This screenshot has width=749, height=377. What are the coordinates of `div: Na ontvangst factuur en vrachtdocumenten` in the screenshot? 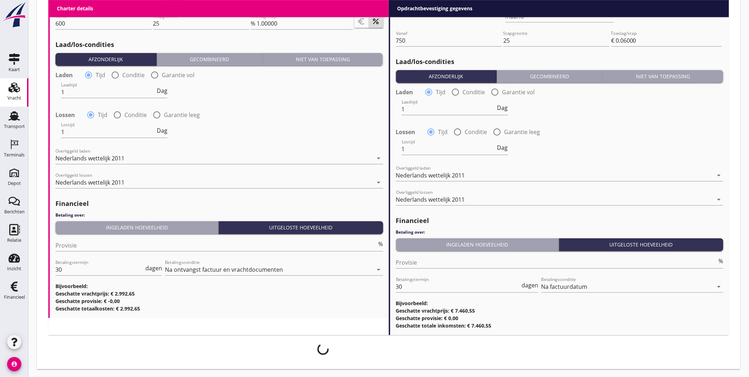 It's located at (224, 270).